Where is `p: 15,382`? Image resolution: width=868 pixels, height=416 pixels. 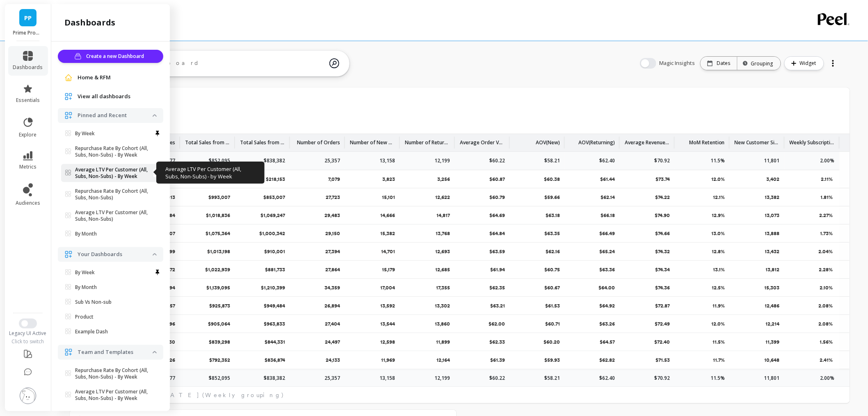 p: 15,382 is located at coordinates (388, 234).